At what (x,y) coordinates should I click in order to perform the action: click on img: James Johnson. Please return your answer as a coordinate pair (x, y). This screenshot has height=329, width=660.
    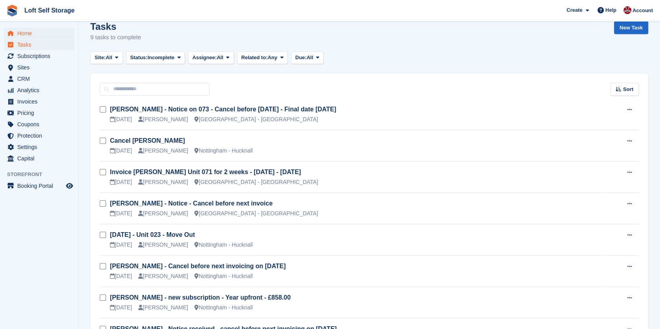
    Looking at the image, I should click on (627, 10).